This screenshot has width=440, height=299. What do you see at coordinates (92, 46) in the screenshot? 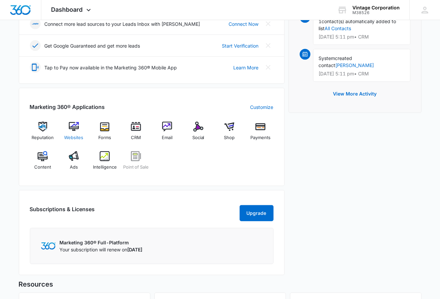
I see `p: Get Google Guaranteed and get more leads` at bounding box center [92, 46].